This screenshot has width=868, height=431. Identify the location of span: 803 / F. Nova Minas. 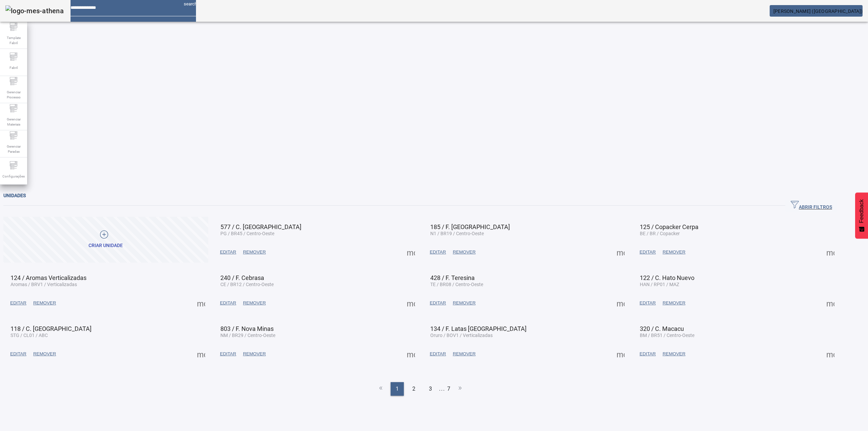
(247, 328).